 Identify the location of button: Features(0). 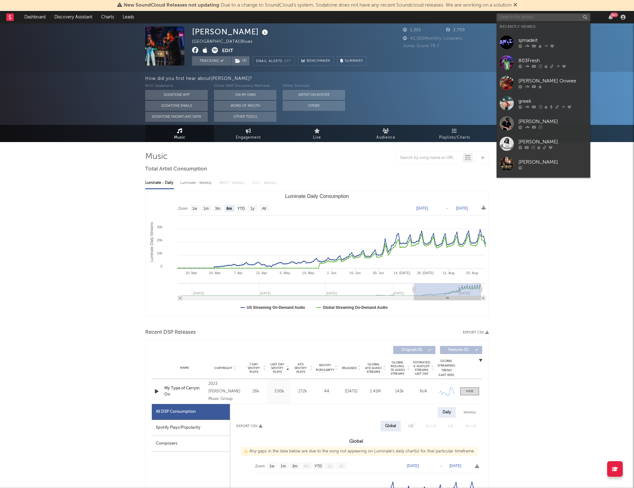
(461, 350).